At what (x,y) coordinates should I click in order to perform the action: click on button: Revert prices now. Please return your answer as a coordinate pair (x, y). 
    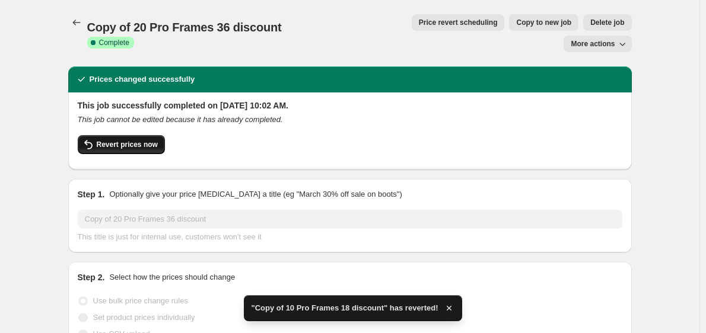
    Looking at the image, I should click on (121, 145).